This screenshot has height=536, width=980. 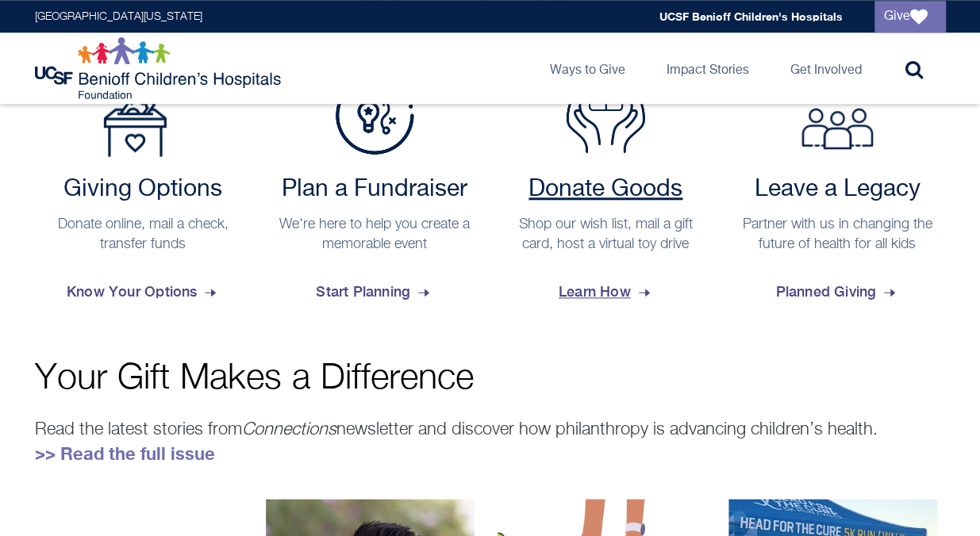 I want to click on a: Impact Stories, so click(x=708, y=68).